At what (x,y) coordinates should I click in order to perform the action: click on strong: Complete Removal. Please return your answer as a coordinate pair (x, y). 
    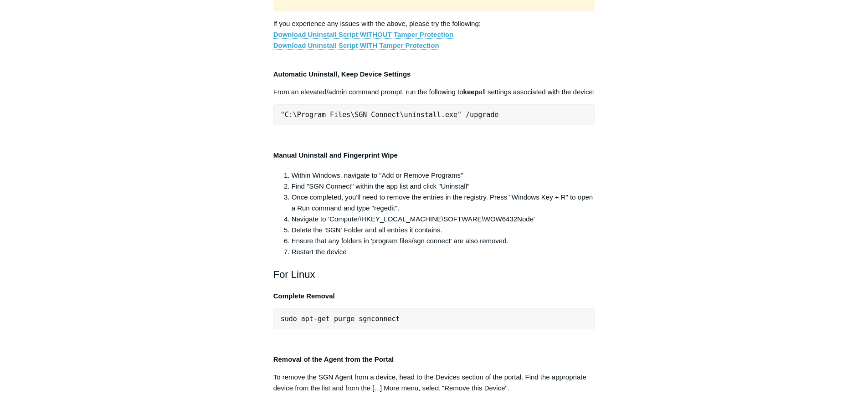
    Looking at the image, I should click on (304, 295).